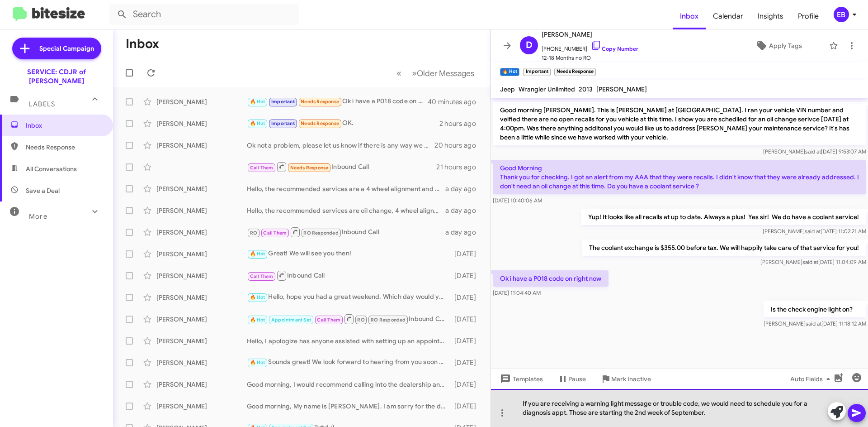  Describe the element at coordinates (778, 46) in the screenshot. I see `button: Apply Tags` at that location.